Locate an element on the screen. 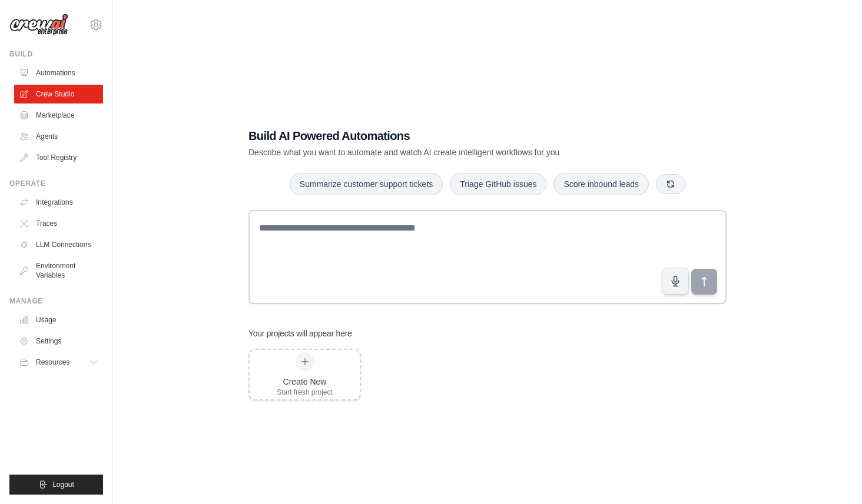 The width and height of the screenshot is (862, 504). a: Agents is located at coordinates (58, 136).